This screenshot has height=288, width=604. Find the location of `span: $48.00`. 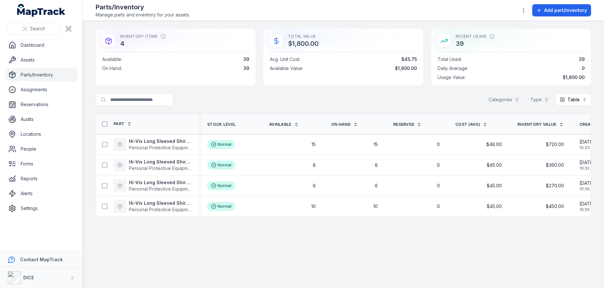

span: $48.00 is located at coordinates (494, 145).